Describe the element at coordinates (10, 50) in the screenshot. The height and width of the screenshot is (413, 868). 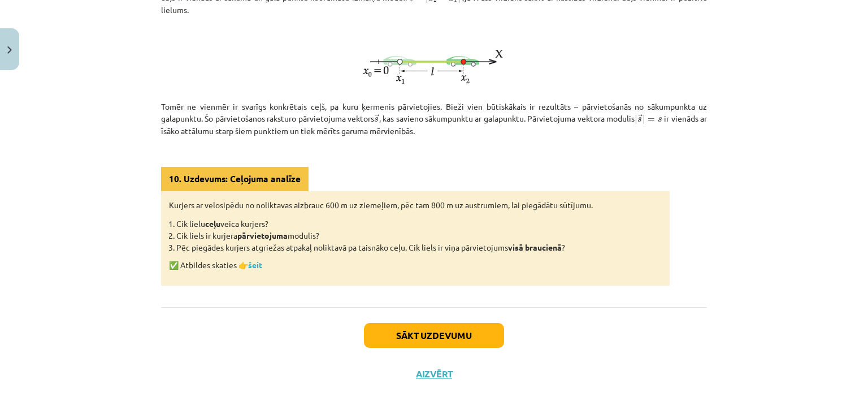
I see `img: icon-close-lesson-0947bae3869378f0d4975bcd49f059093ad1ed9edebbc8119c70593378902aed.svg` at that location.